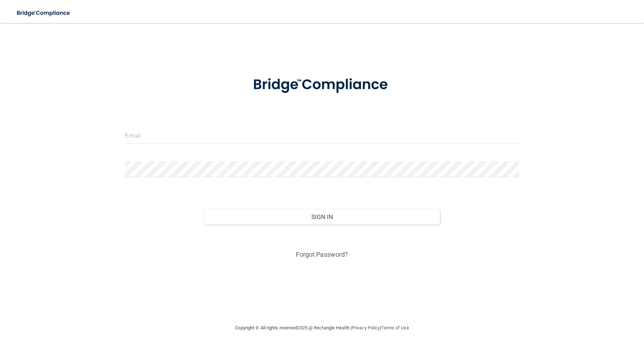 The height and width of the screenshot is (347, 644). What do you see at coordinates (322, 328) in the screenshot?
I see `div: Copyright © All rights reserved 2025 @ Rectangle Health | |` at bounding box center [322, 328].